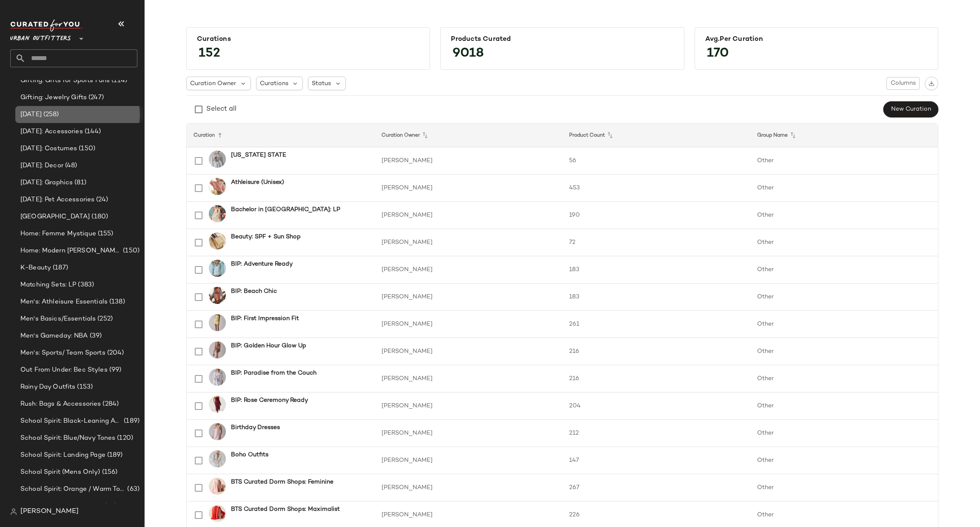  I want to click on img: 102187119_066_b, so click(217, 486).